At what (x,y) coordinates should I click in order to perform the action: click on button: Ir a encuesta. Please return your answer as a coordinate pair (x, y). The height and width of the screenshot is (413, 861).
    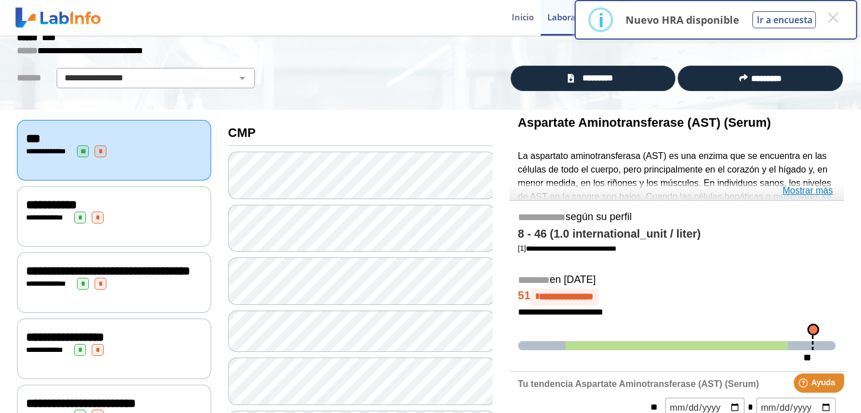
    Looking at the image, I should click on (784, 20).